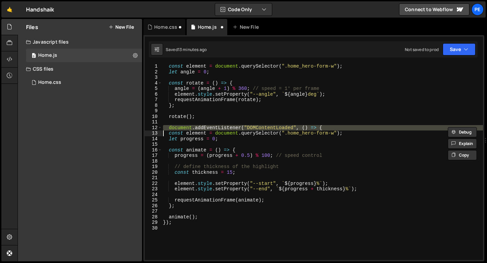 The height and width of the screenshot is (263, 487). What do you see at coordinates (462, 144) in the screenshot?
I see `button: Explain` at bounding box center [462, 144].